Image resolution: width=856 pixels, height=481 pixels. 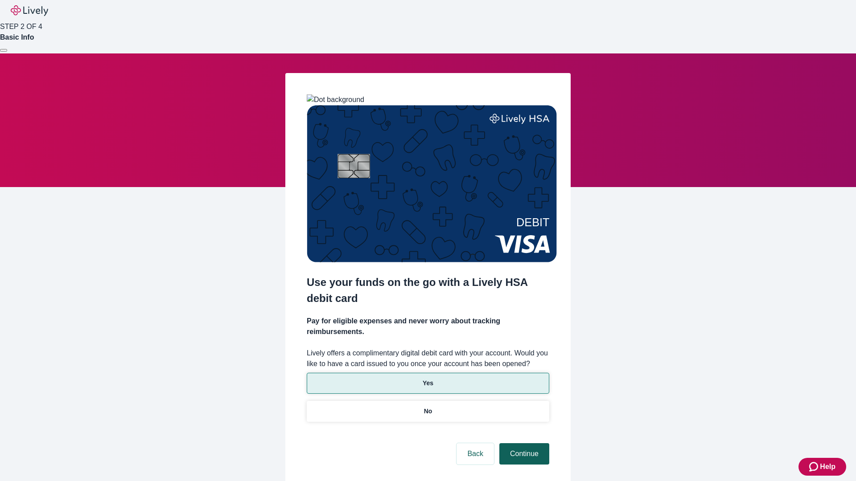 I want to click on svg: Zendesk support icon, so click(x=814, y=467).